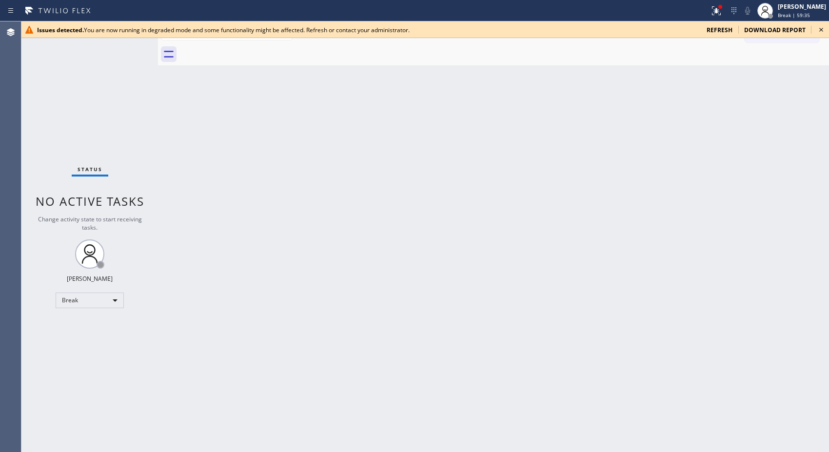 The image size is (829, 452). What do you see at coordinates (748, 11) in the screenshot?
I see `button: Mute` at bounding box center [748, 11].